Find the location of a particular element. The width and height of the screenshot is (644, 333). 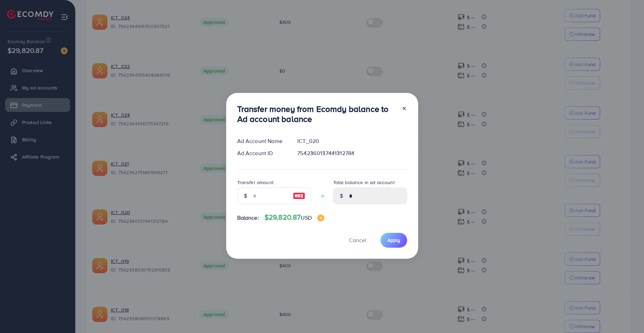

div: ICT_020 is located at coordinates (352, 141).